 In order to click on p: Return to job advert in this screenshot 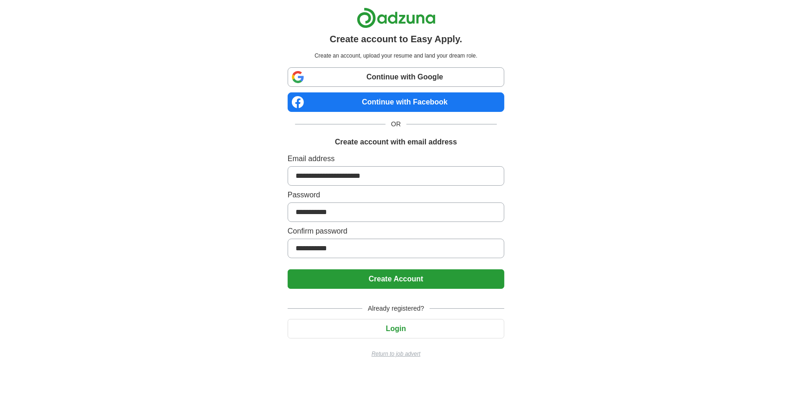, I will do `click(396, 354)`.